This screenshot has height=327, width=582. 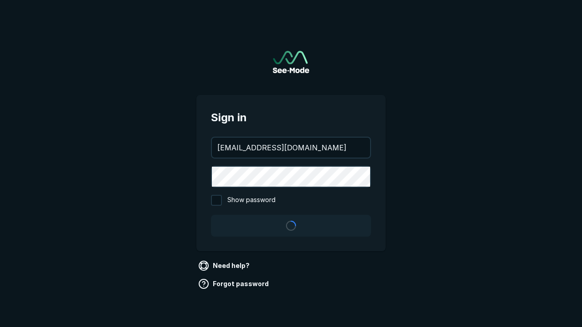 What do you see at coordinates (225, 266) in the screenshot?
I see `a: Need help?` at bounding box center [225, 266].